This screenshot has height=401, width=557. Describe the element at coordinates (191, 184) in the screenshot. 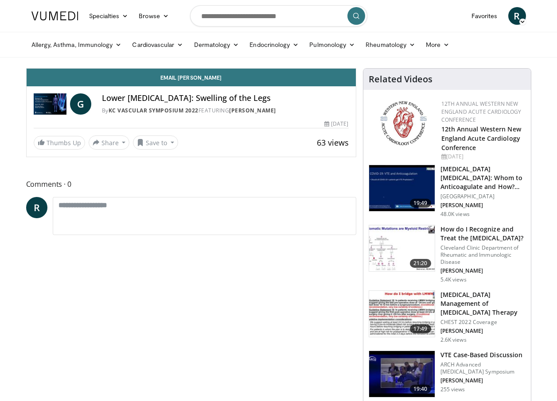

I see `span: Comments 0` at that location.